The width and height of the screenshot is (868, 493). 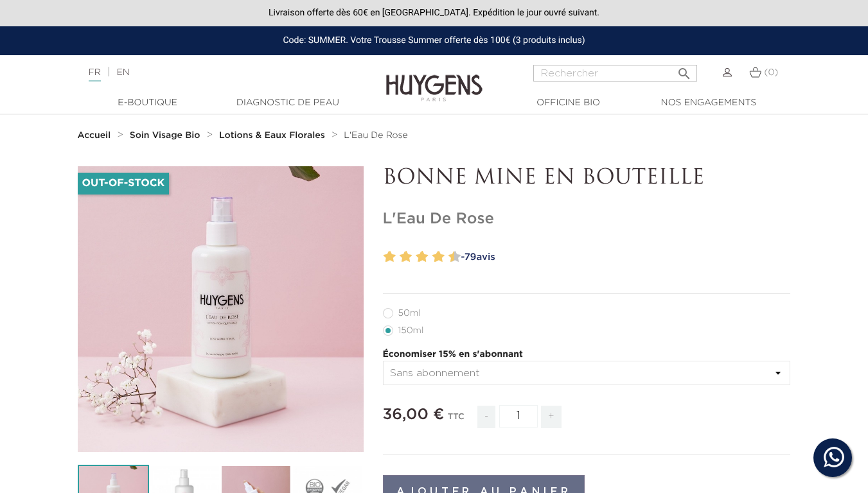 What do you see at coordinates (470, 257) in the screenshot?
I see `span: 79` at bounding box center [470, 257].